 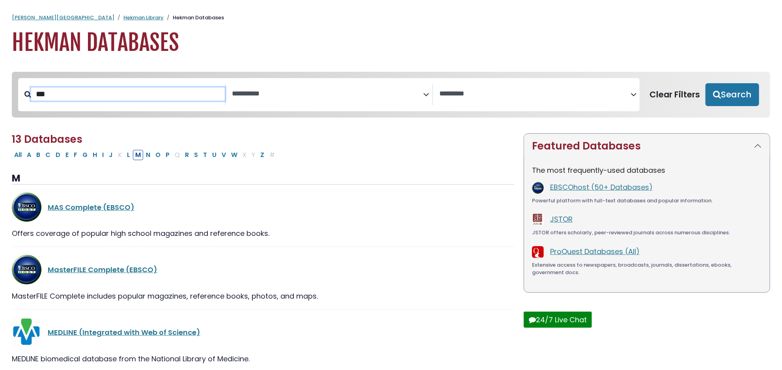 I want to click on button: Filter Results N, so click(x=148, y=155).